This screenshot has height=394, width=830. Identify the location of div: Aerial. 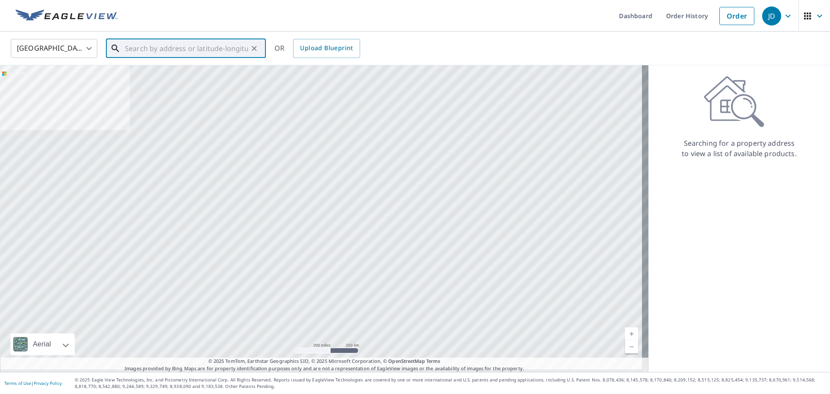
(42, 344).